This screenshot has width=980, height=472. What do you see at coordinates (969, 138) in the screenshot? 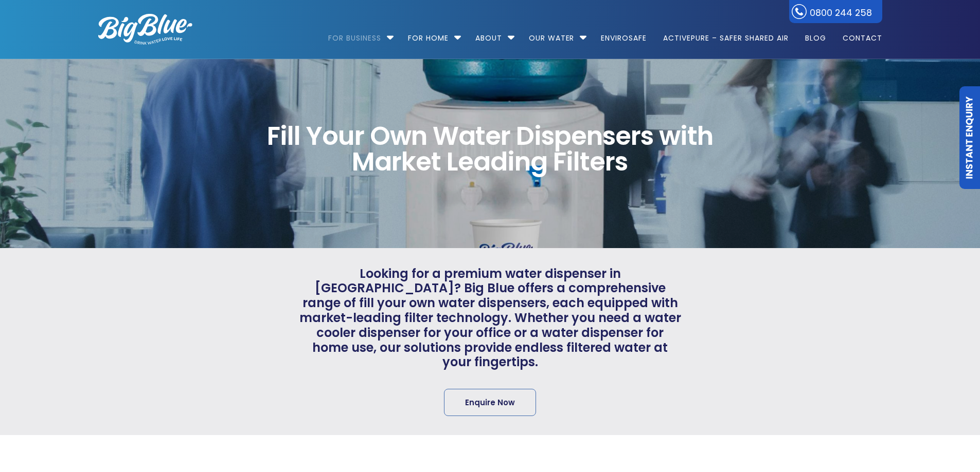
I see `a: Instant Enquiry` at bounding box center [969, 138].